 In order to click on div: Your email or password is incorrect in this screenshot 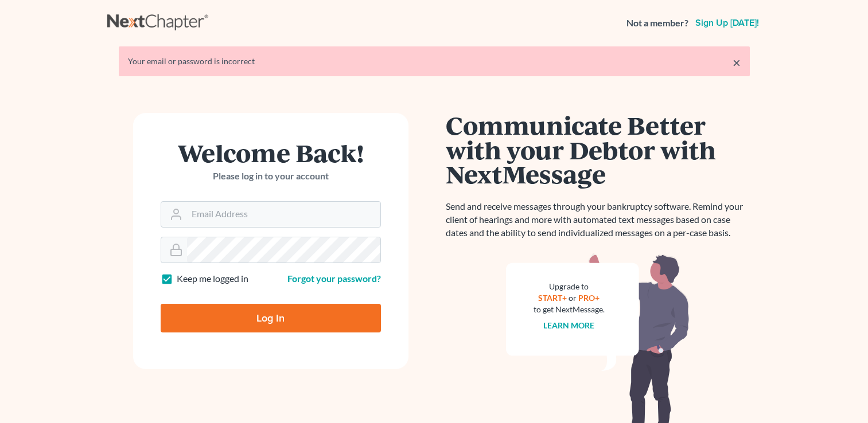, I will do `click(434, 62)`.